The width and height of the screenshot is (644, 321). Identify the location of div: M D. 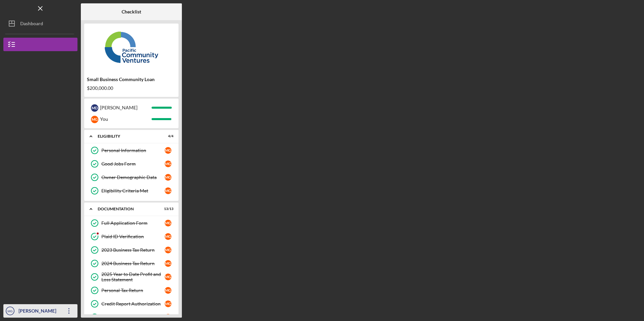
(95, 108).